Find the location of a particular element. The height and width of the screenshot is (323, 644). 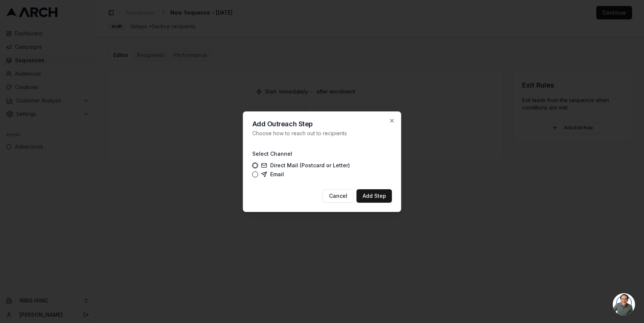

button: Add Step is located at coordinates (374, 196).